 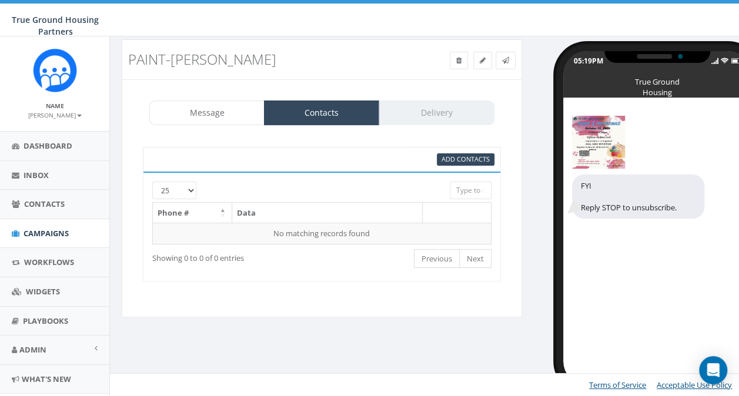 I want to click on span: Add Contacts, so click(x=466, y=159).